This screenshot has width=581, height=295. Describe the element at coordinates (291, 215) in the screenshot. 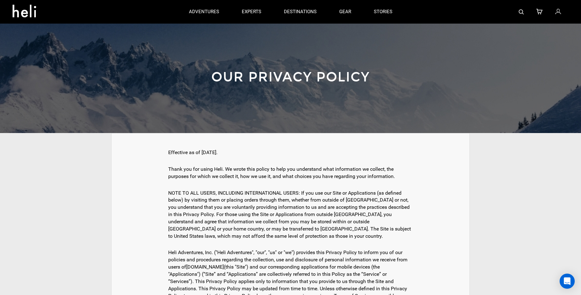

I see `div: NOTE TO ALL USERS, INCLUDING INTERNATIONAL USERS: If you use our Site or Applications (as defined...` at that location.